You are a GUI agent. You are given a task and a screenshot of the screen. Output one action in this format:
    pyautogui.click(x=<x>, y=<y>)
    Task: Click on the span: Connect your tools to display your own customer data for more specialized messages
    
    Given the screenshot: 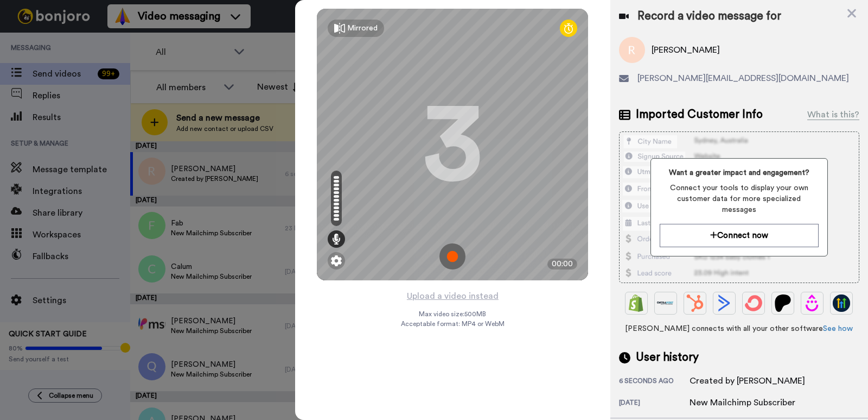 What is the action you would take?
    pyautogui.click(x=739, y=199)
    